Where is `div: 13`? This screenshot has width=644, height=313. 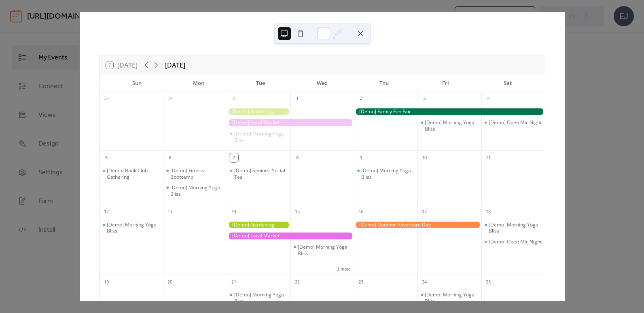 div: 13 is located at coordinates (170, 212).